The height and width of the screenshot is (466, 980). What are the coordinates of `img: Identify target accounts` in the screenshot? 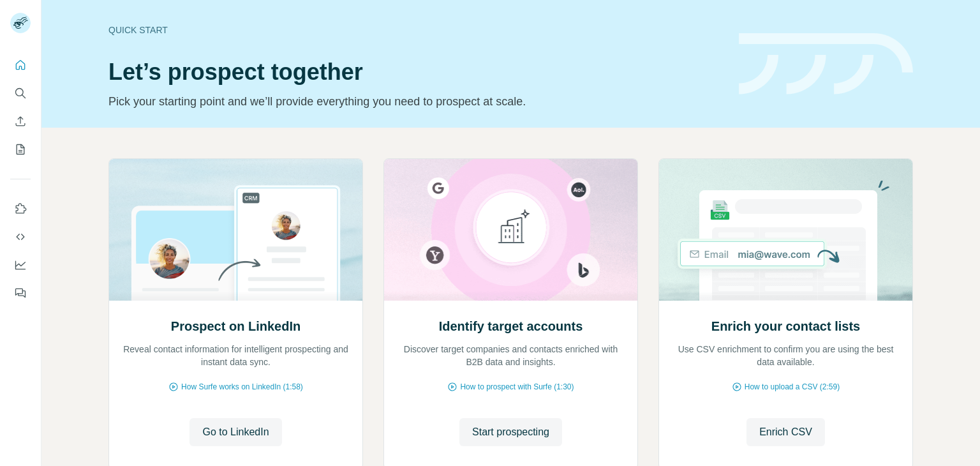 It's located at (511, 230).